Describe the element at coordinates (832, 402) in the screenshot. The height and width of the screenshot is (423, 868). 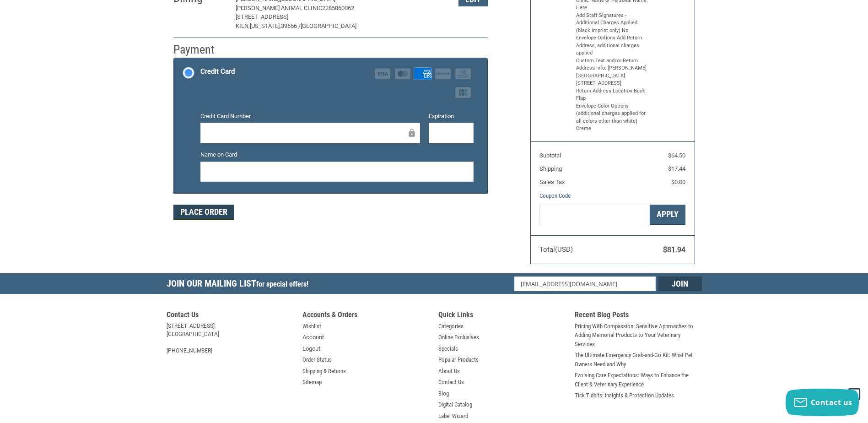
I see `span: Contact us` at that location.